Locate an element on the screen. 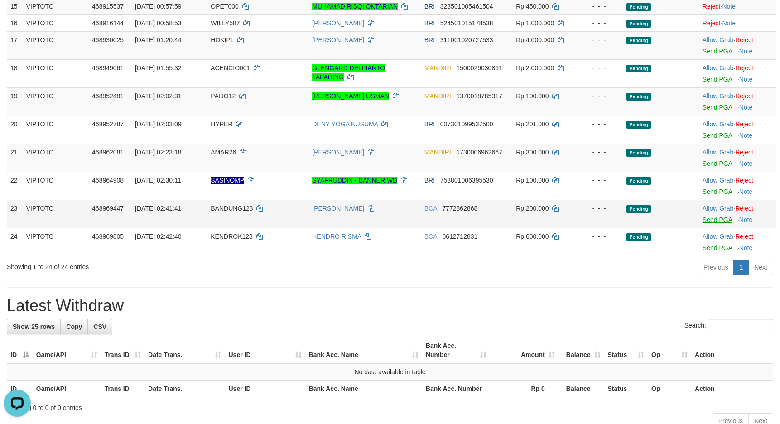  span: 468964908 is located at coordinates (108, 180).